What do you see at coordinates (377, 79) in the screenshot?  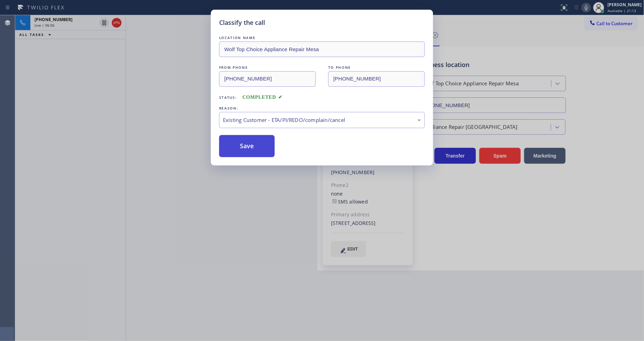 I see `input: To phone` at bounding box center [377, 79].